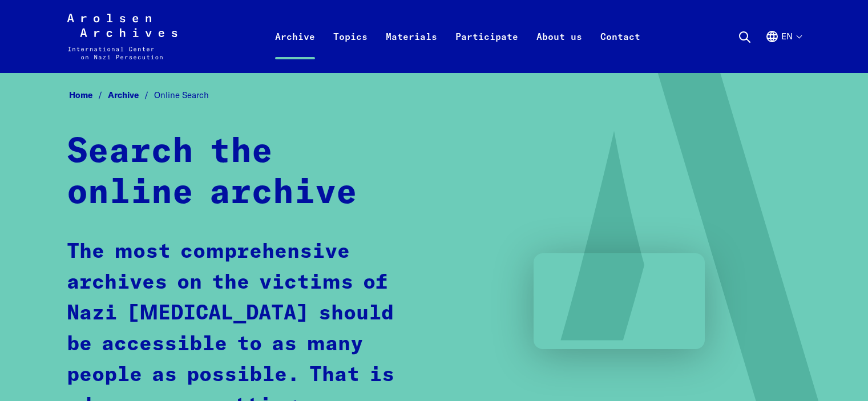  Describe the element at coordinates (411, 50) in the screenshot. I see `a: Materials` at that location.